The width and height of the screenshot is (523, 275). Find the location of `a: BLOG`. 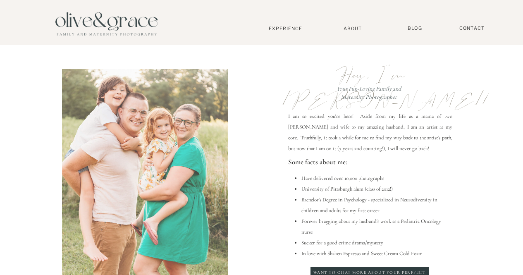

a: BLOG is located at coordinates (415, 28).